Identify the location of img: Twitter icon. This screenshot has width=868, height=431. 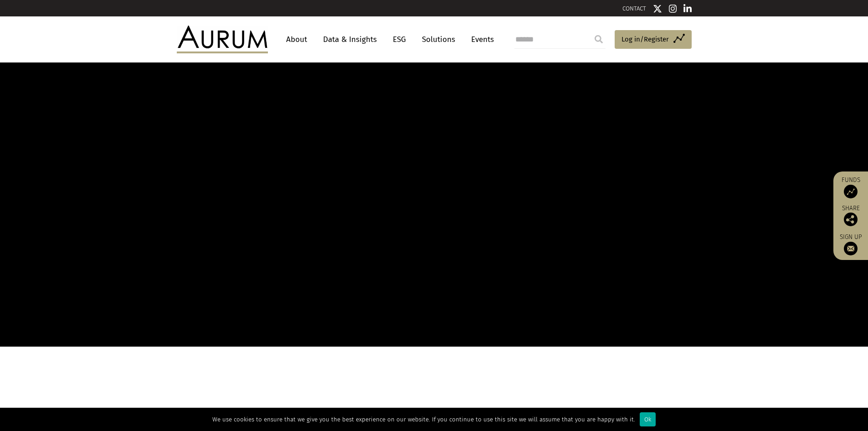
(657, 9).